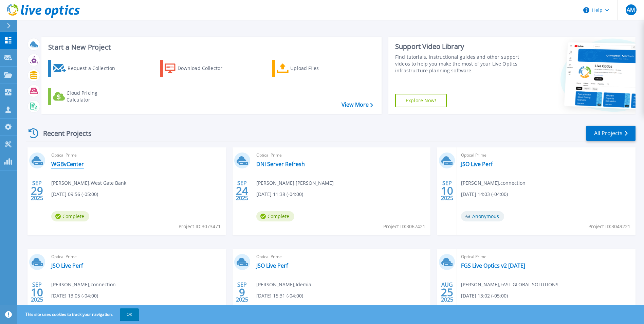 The width and height of the screenshot is (644, 324). I want to click on div: Recent Projects, so click(63, 133).